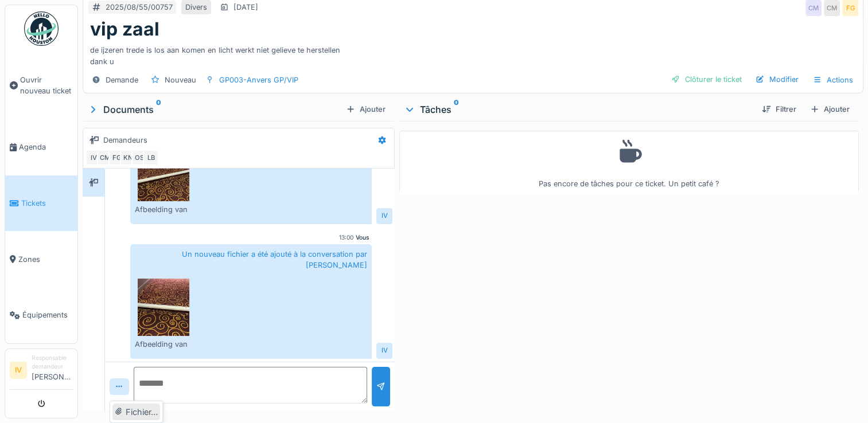  What do you see at coordinates (139, 158) in the screenshot?
I see `div: OS` at bounding box center [139, 158].